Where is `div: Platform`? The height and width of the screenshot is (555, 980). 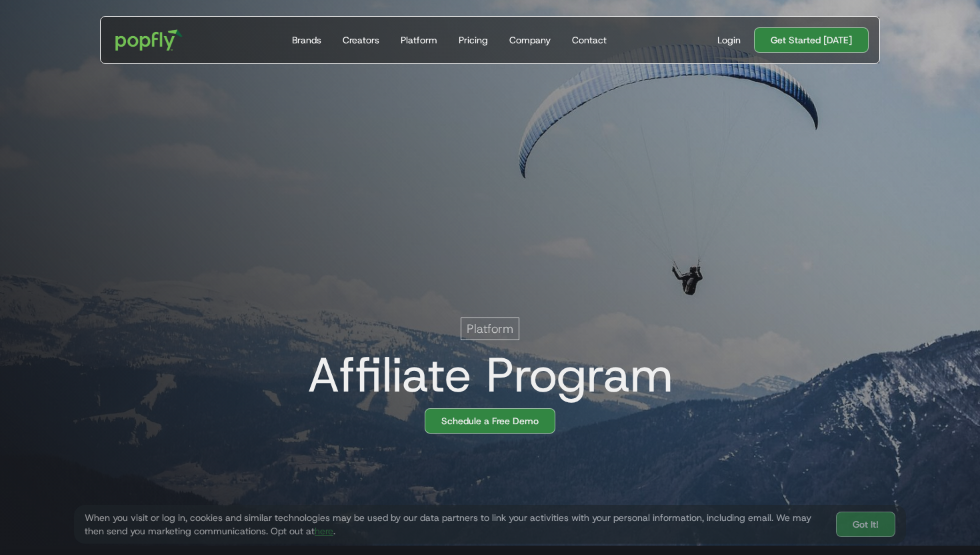
div: Platform is located at coordinates (419, 40).